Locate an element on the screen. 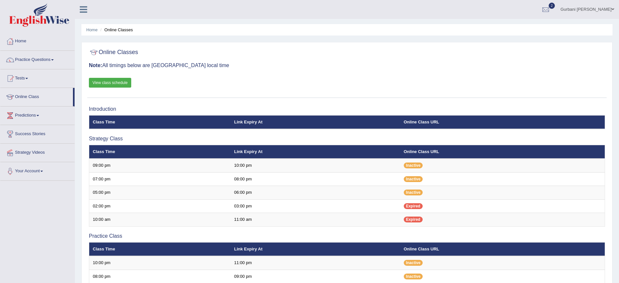 The width and height of the screenshot is (619, 283). h3: Introduction is located at coordinates (347, 109).